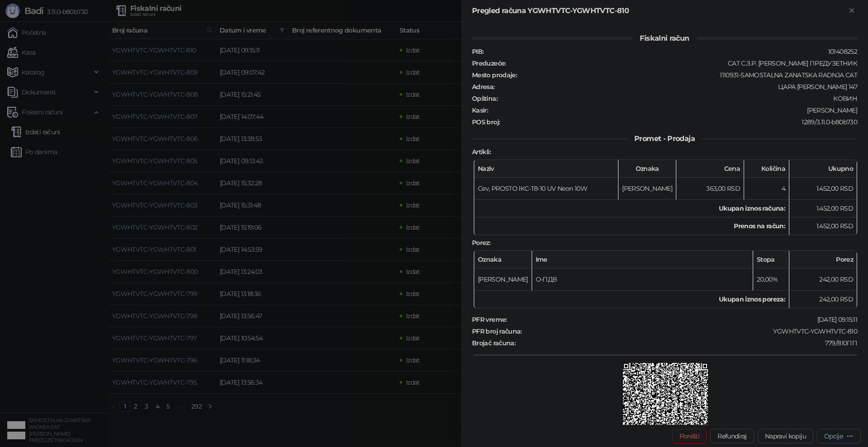 The image size is (868, 447). Describe the element at coordinates (546, 188) in the screenshot. I see `td: Cev, PROSTO IKC-T8-10 UV Neon 10W` at that location.